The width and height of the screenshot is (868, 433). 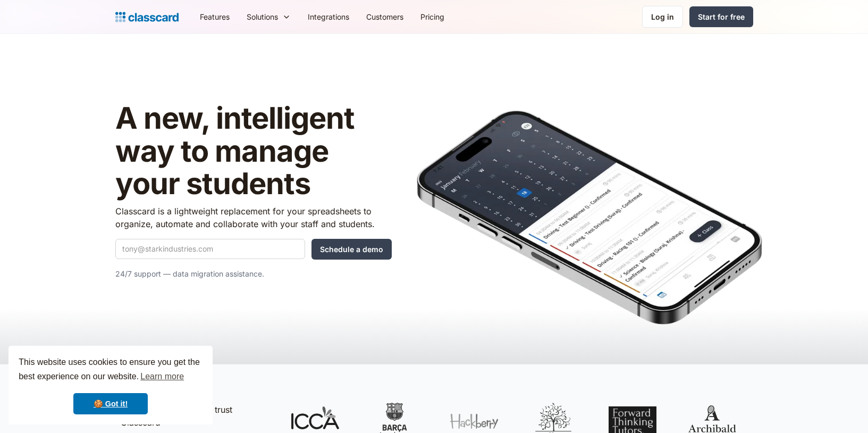 I want to click on a: learn more about cookies, so click(x=162, y=376).